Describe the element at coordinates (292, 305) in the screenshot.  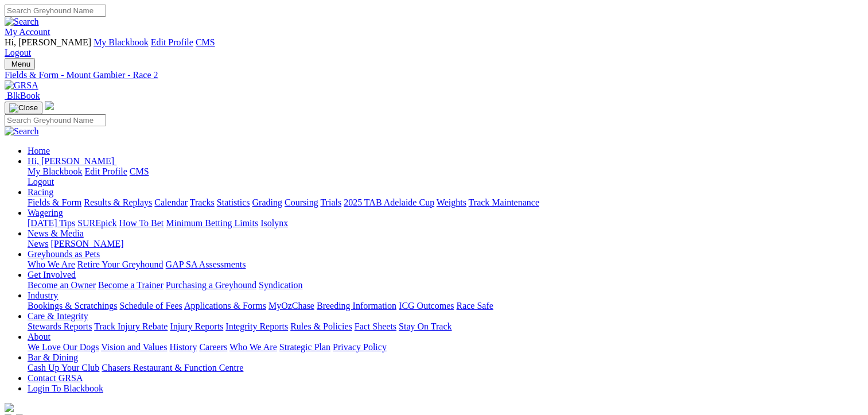
I see `a: MyOzChase` at that location.